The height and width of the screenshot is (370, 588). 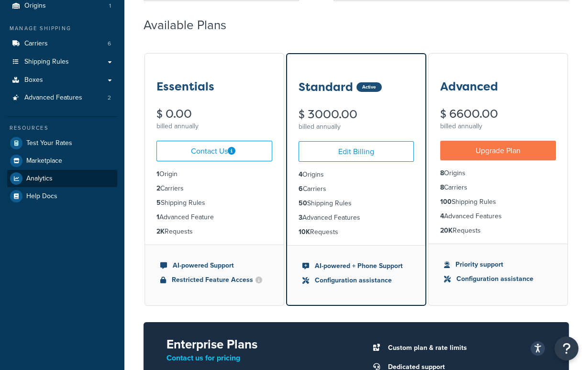 I want to click on p: Contact us for pricing, so click(x=253, y=358).